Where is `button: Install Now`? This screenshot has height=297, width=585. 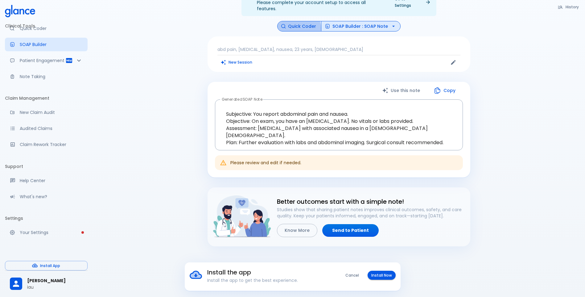 button: Install Now is located at coordinates (381, 275).